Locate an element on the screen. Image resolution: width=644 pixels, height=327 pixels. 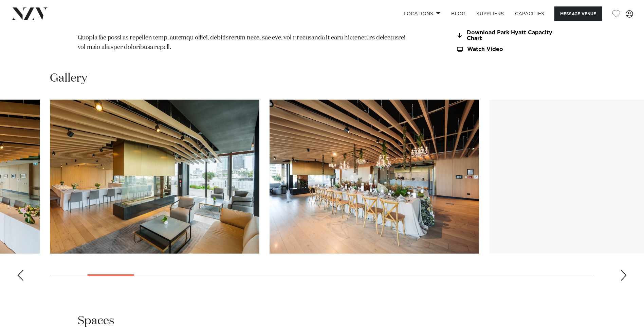
a: BLOG is located at coordinates (458, 13).